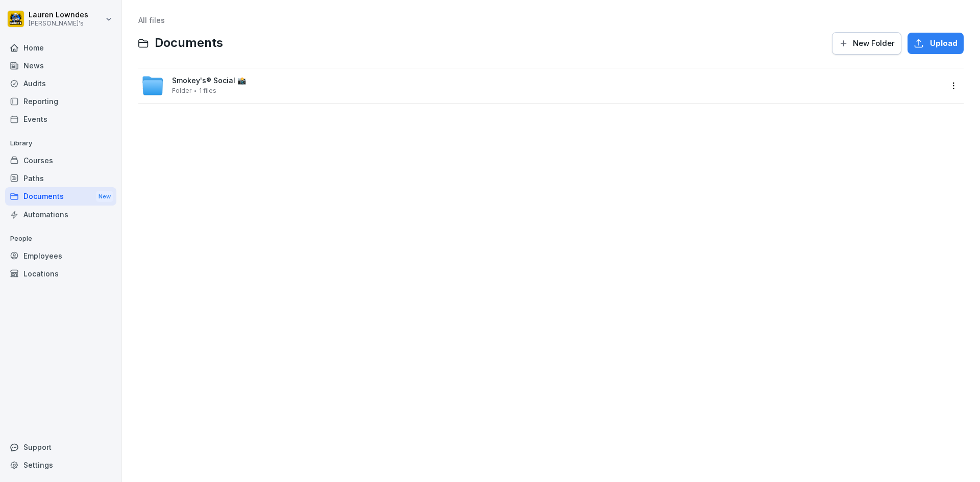 The image size is (980, 482). I want to click on a: All files, so click(152, 20).